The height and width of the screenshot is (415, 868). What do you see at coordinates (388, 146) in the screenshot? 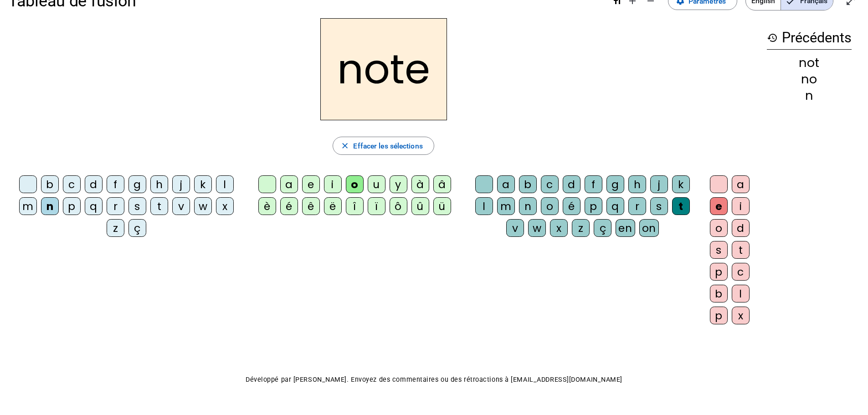
I see `span: Effacer les sélections` at bounding box center [388, 146].